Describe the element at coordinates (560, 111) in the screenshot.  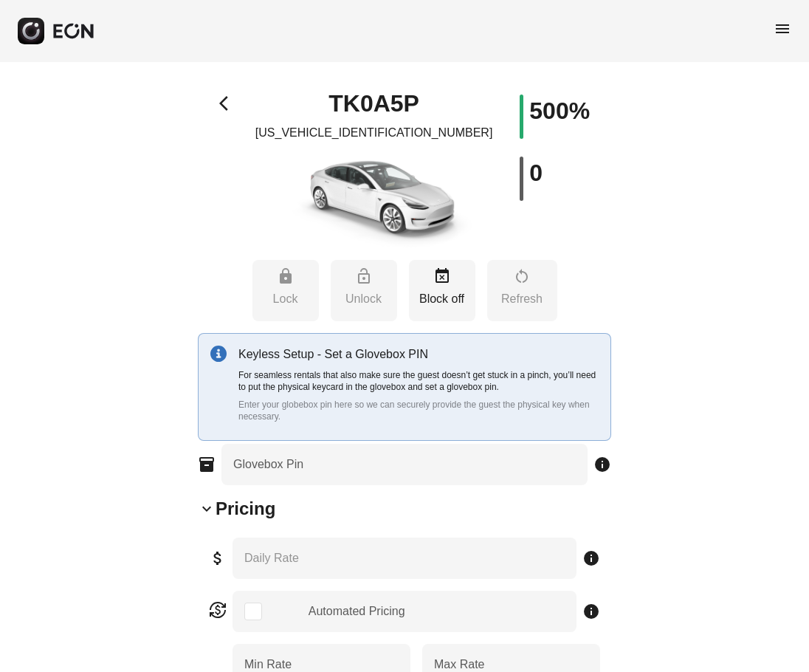
I see `h1: 500%` at that location.